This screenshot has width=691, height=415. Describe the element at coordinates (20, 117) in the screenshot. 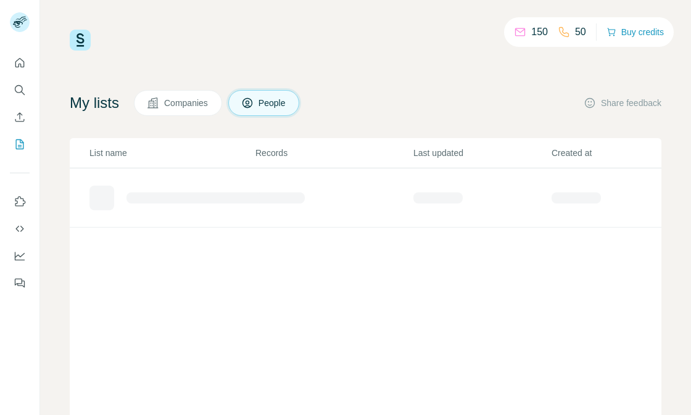

I see `button: Enrich CSV` at that location.